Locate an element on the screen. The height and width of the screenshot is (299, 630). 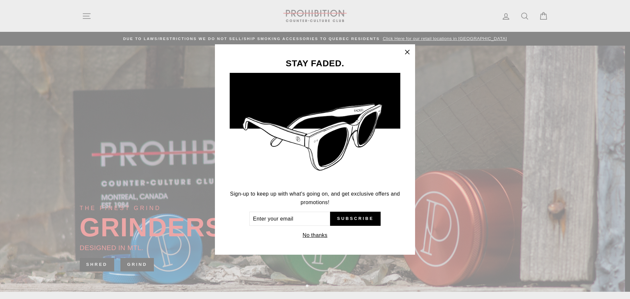
p: Sign-up to keep up with what's going on, and get exclusive offers and promotions! is located at coordinates (315, 198).